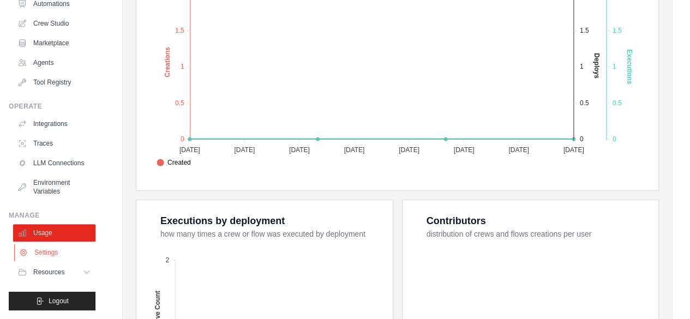 The height and width of the screenshot is (319, 690). What do you see at coordinates (54, 23) in the screenshot?
I see `a: Crew Studio` at bounding box center [54, 23].